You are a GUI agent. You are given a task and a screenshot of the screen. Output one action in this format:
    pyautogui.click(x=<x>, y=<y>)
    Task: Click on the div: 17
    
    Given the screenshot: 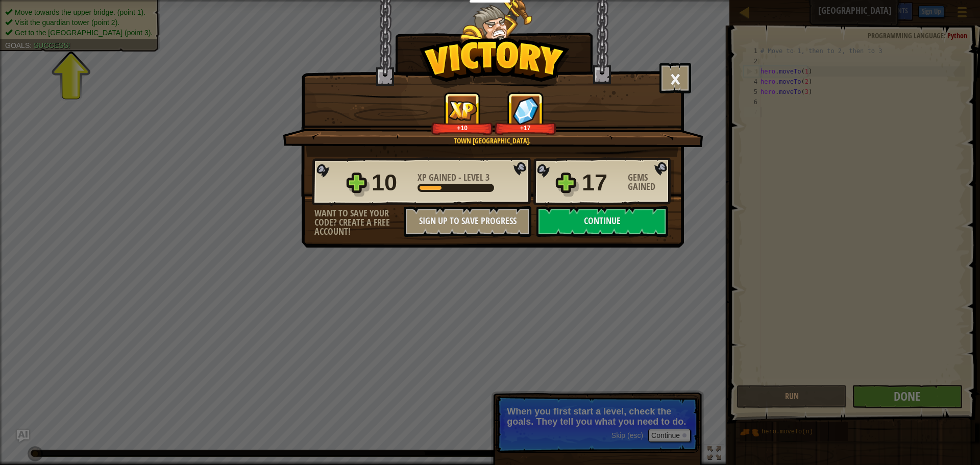 What is the action you would take?
    pyautogui.click(x=602, y=183)
    